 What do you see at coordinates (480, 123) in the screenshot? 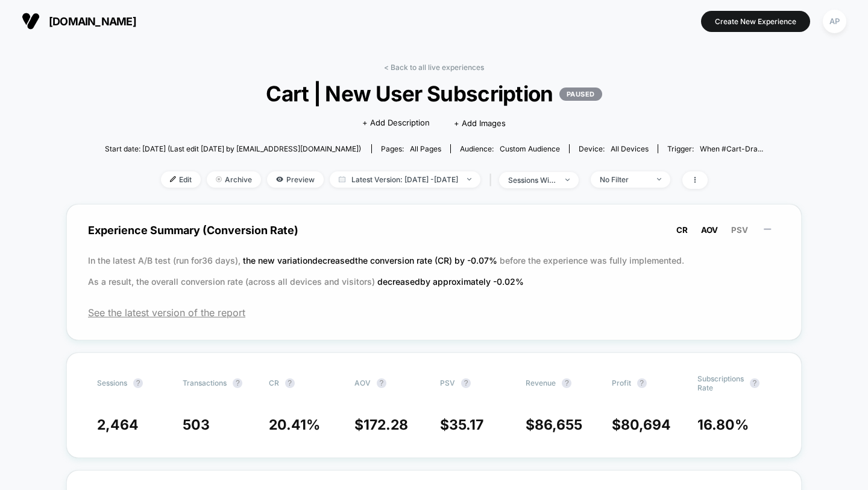
I see `span: + Add Images` at bounding box center [480, 123].